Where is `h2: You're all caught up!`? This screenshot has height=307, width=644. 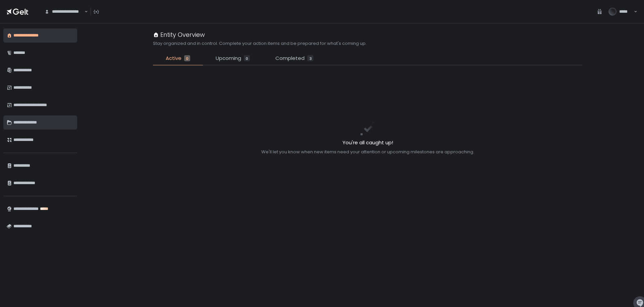 h2: You're all caught up! is located at coordinates (368, 143).